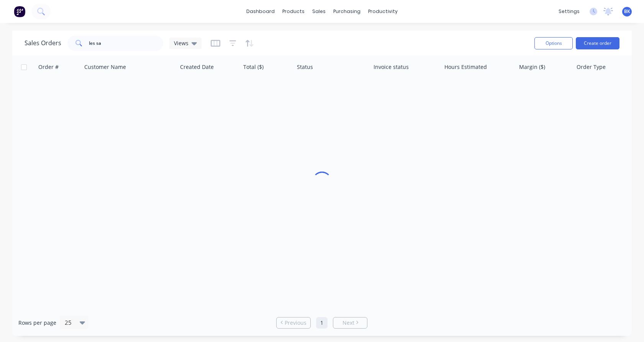 This screenshot has height=342, width=644. I want to click on a: Next page, so click(350, 323).